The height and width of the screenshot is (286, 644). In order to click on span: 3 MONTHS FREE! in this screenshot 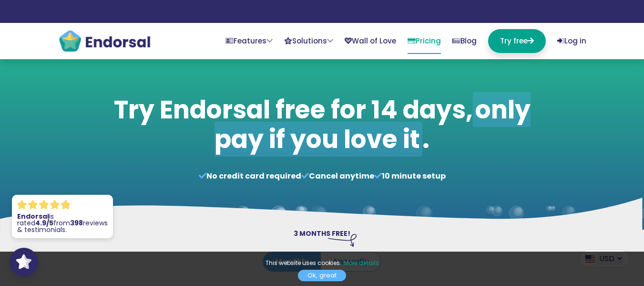, I will do `click(322, 233)`.